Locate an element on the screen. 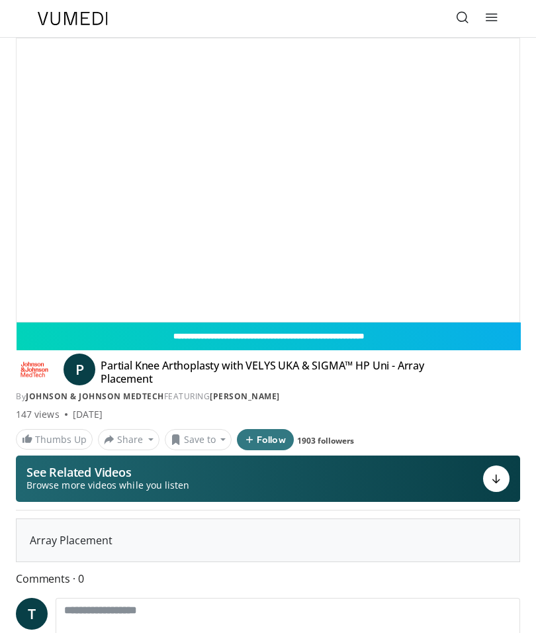  div: By FEATURING is located at coordinates (268, 396).